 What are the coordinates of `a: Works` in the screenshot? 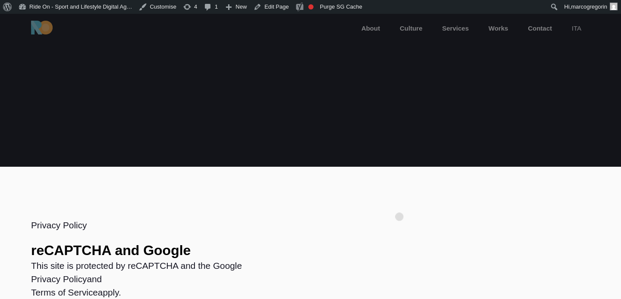 It's located at (499, 28).